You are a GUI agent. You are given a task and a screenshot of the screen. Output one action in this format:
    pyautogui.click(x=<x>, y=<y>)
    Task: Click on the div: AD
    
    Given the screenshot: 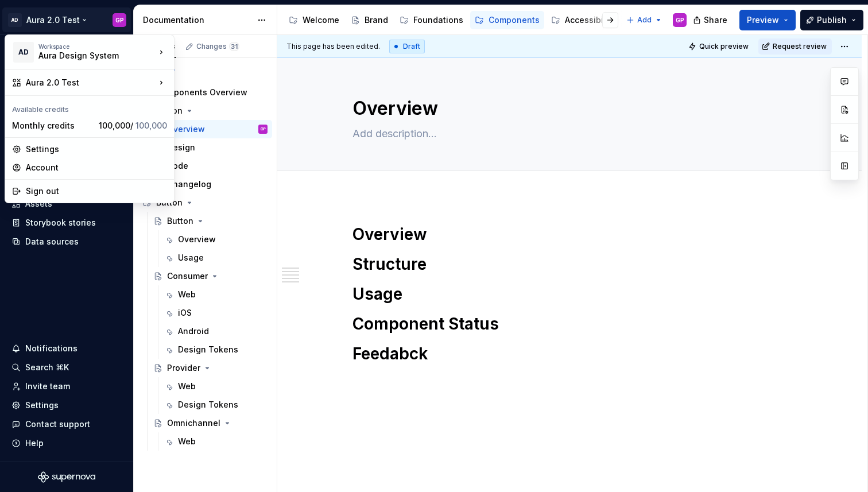 What is the action you would take?
    pyautogui.click(x=24, y=52)
    